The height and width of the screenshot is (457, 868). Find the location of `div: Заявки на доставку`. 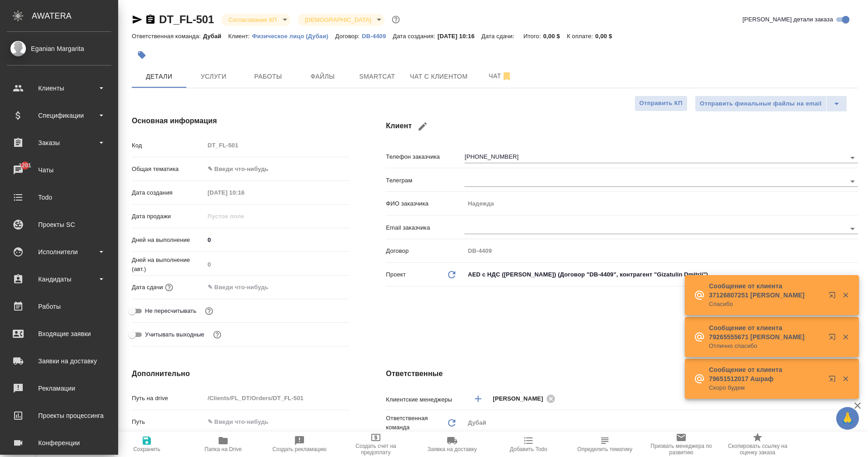

div: Заявки на доставку is located at coordinates (59, 361).